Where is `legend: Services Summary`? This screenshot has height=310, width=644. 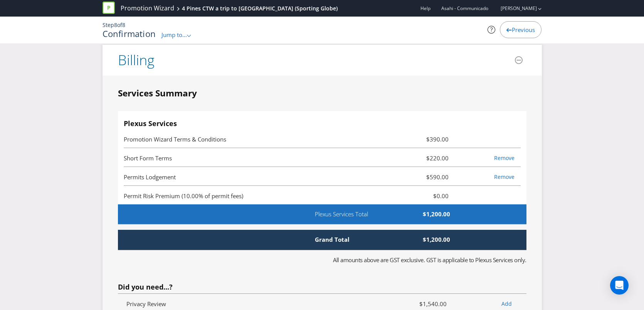
legend: Services Summary is located at coordinates (157, 93).